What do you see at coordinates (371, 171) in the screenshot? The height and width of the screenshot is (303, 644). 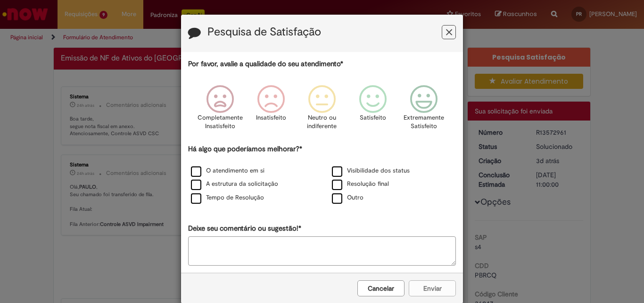 I see `label: Visibilidade dos status` at bounding box center [371, 171].